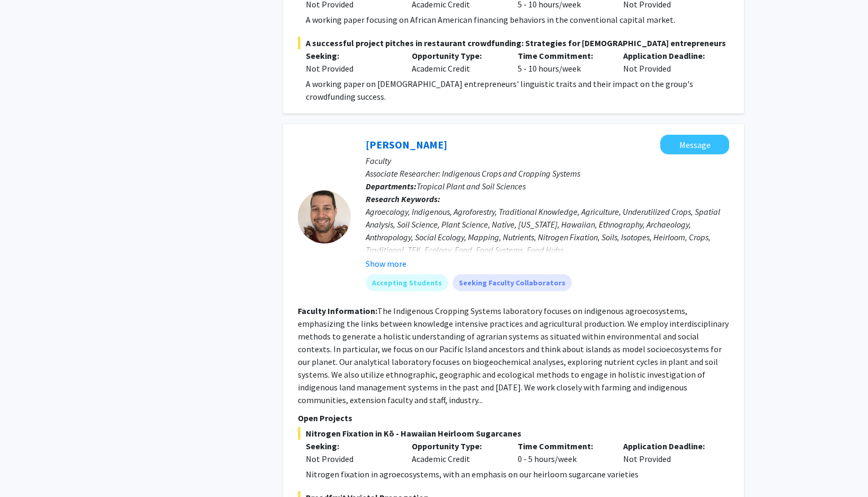 The height and width of the screenshot is (497, 868). What do you see at coordinates (471, 186) in the screenshot?
I see `span: Tropical Plant and Soil Sciences` at bounding box center [471, 186].